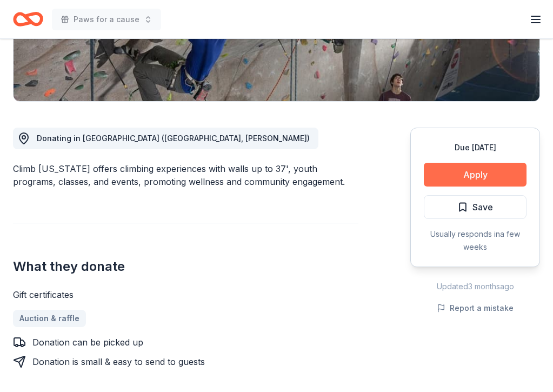 The image size is (553, 392). I want to click on a: Auction & raffle, so click(49, 318).